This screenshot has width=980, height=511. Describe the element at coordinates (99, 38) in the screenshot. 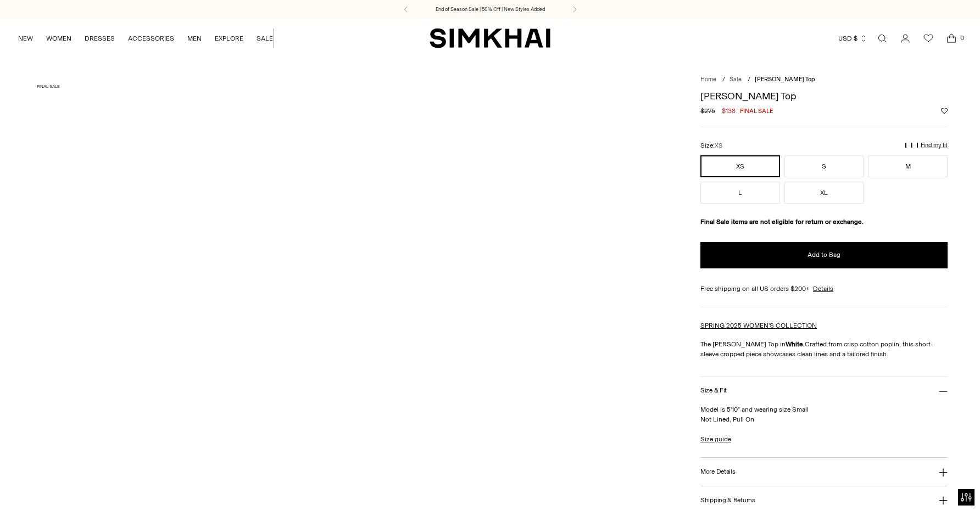

I see `a: DRESSES` at that location.